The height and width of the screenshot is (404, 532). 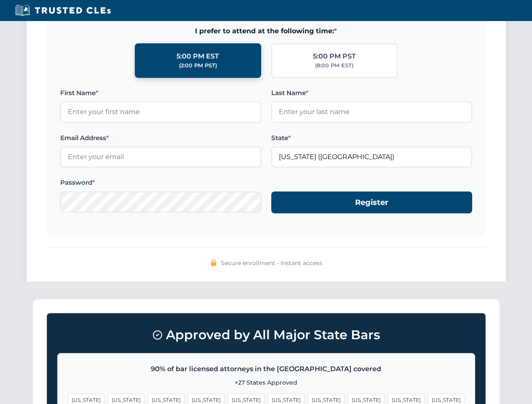 I want to click on div: 5:00 PM EST, so click(x=197, y=56).